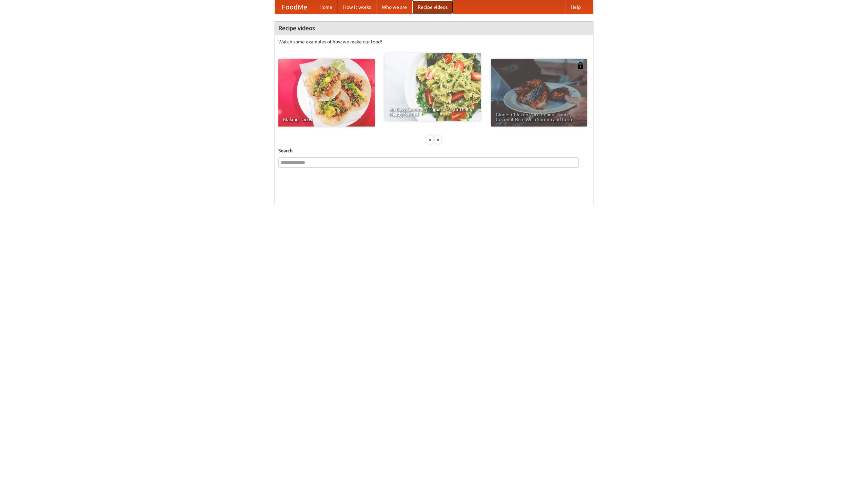 The width and height of the screenshot is (868, 480). What do you see at coordinates (434, 42) in the screenshot?
I see `p: Watch some examples of how we make our food!` at bounding box center [434, 42].